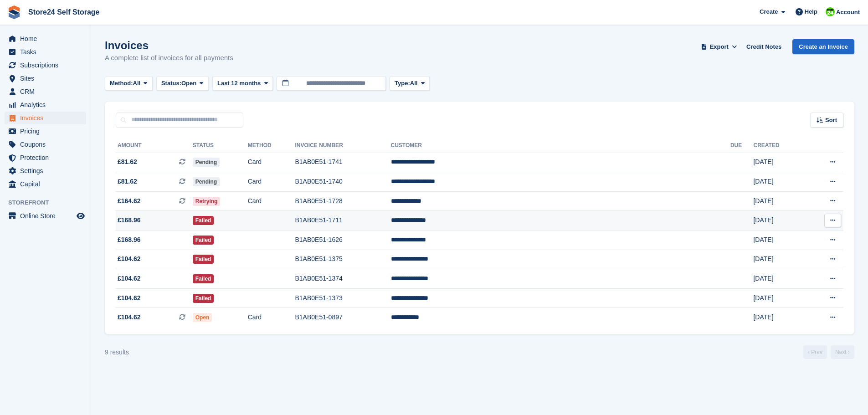 This screenshot has height=415, width=868. Describe the element at coordinates (48, 132) in the screenshot. I see `span: Pricing` at that location.